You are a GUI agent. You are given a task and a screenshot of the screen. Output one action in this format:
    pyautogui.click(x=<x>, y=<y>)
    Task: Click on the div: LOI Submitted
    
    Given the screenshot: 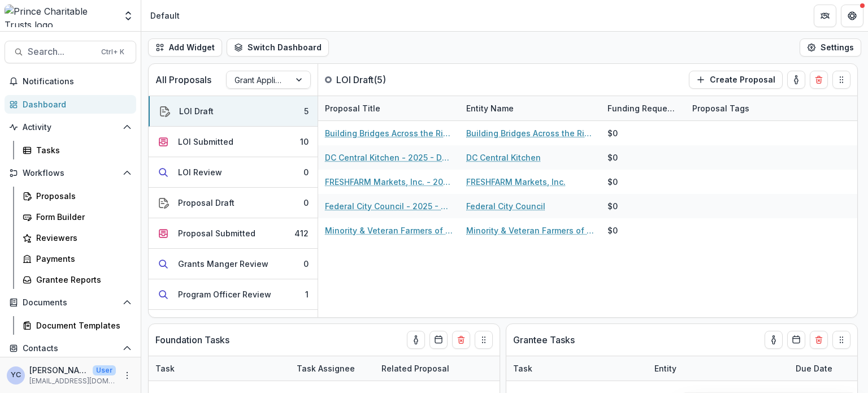 What is the action you would take?
    pyautogui.click(x=206, y=141)
    